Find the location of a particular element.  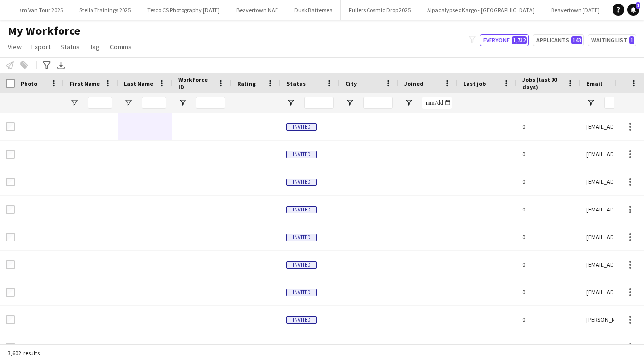

button: Applicants143 is located at coordinates (558, 41).